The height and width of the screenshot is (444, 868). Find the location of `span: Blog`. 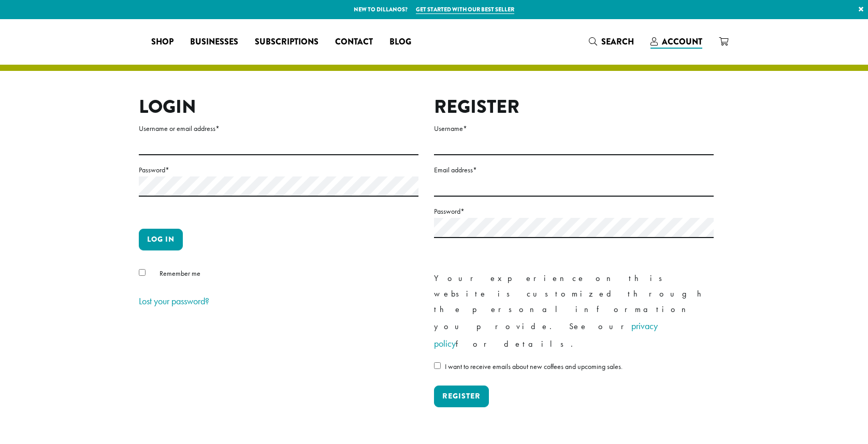

span: Blog is located at coordinates (400, 42).